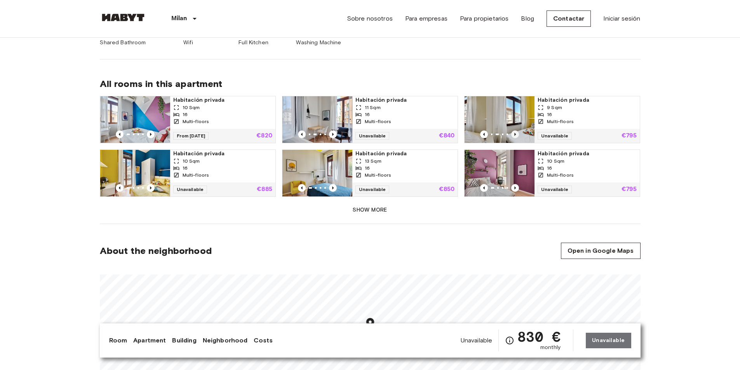  Describe the element at coordinates (552, 173) in the screenshot. I see `a: Marketing picture of unit IT-14-069-001-11HPrevious imagePrevious imageHabitación privada10 Sqm16...` at that location.